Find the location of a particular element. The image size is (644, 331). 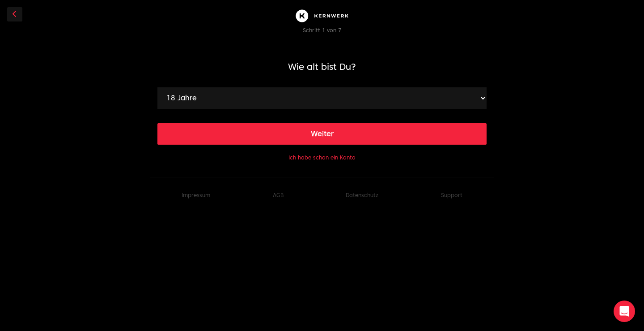

button: Weiter is located at coordinates (322, 134).